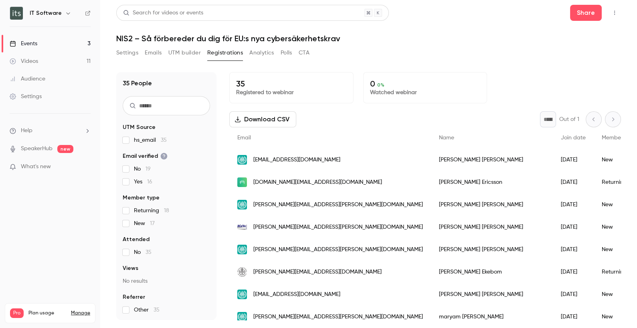  Describe the element at coordinates (425, 84) in the screenshot. I see `p: 0` at that location.